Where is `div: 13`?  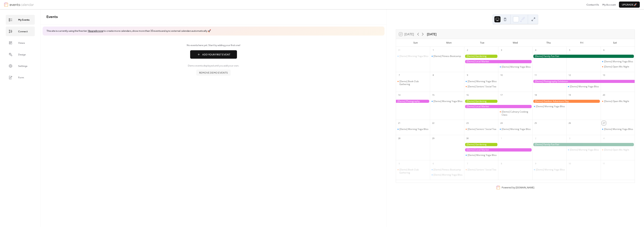
div: 13 is located at coordinates (604, 75).